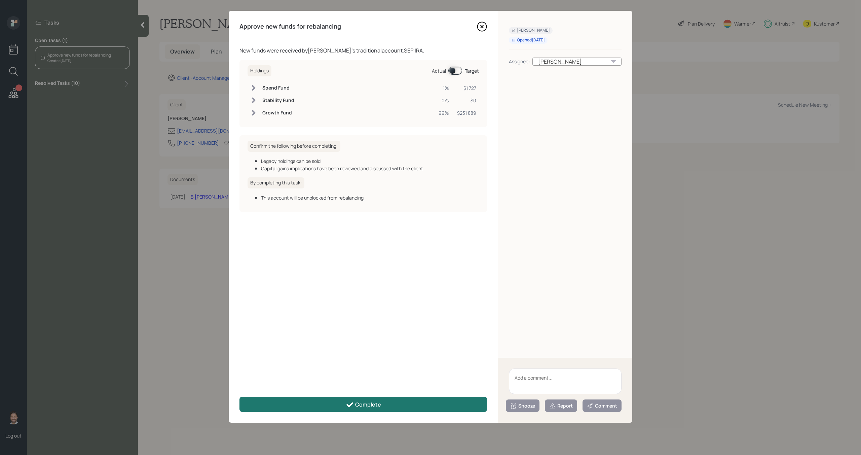 Image resolution: width=861 pixels, height=455 pixels. What do you see at coordinates (278, 88) in the screenshot?
I see `h6: Spend Fund` at bounding box center [278, 88].